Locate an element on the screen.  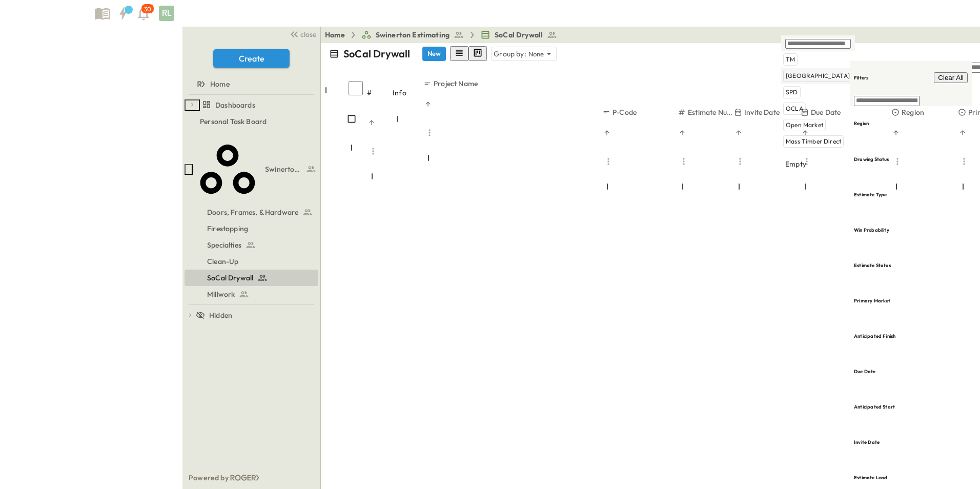
input: Select all rows is located at coordinates (356, 88).